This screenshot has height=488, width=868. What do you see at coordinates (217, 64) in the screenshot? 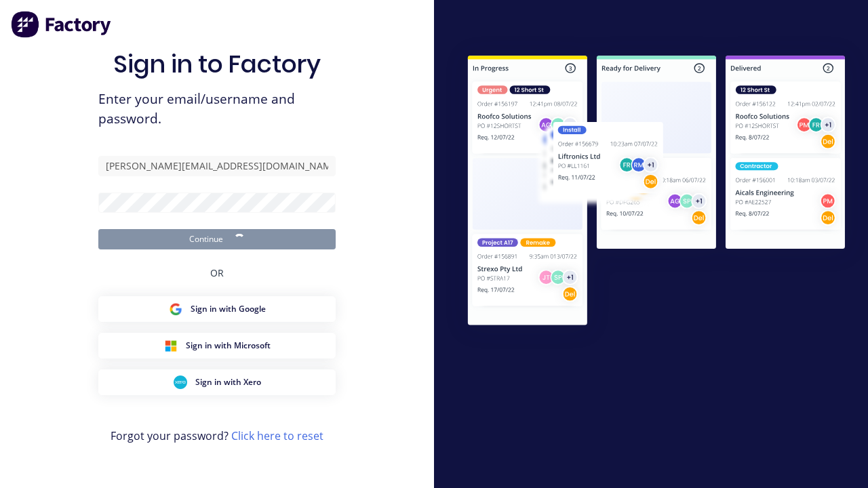
I see `h1: Sign in to Factory` at bounding box center [217, 64].